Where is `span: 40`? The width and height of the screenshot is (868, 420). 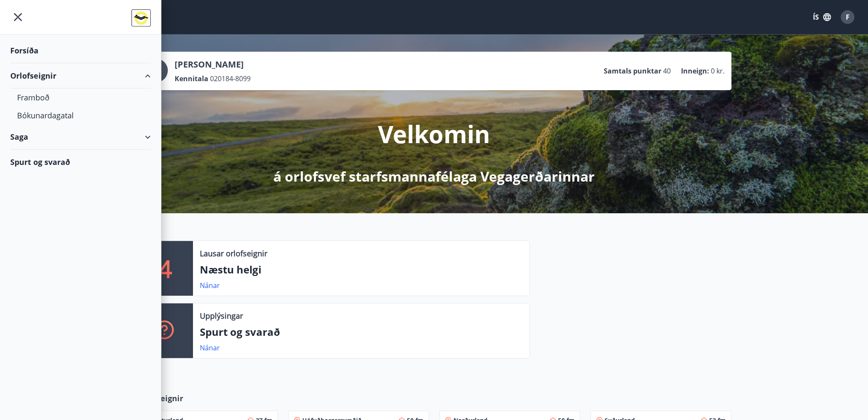 span: 40 is located at coordinates (667, 71).